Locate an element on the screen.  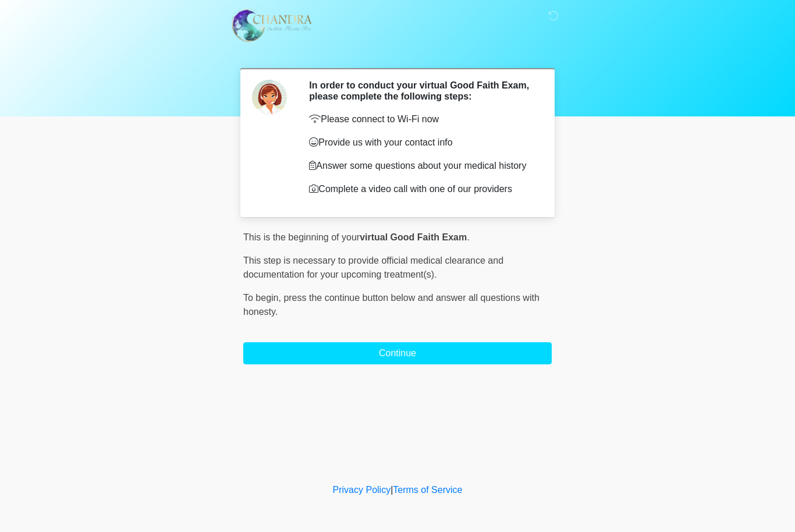
span: To begin, is located at coordinates (263, 297).